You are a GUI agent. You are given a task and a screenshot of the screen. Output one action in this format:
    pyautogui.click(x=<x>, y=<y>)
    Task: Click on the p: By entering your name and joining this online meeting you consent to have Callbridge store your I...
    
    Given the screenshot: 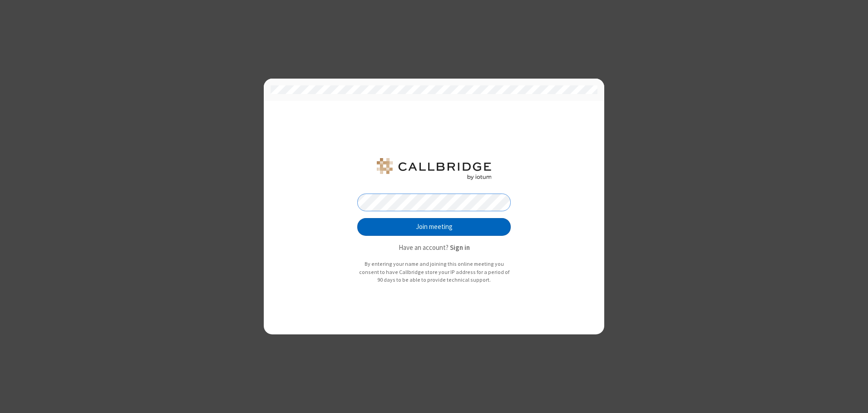 What is the action you would take?
    pyautogui.click(x=434, y=271)
    